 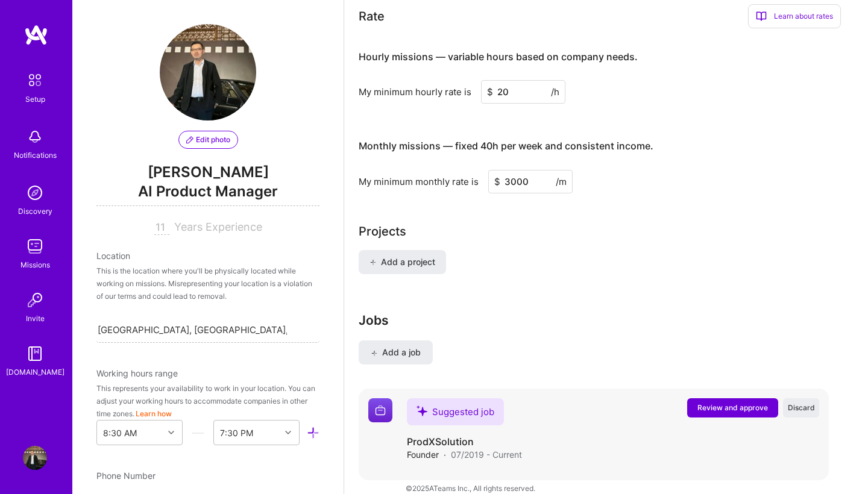 What do you see at coordinates (208, 140) in the screenshot?
I see `span: Edit photo` at bounding box center [208, 140].